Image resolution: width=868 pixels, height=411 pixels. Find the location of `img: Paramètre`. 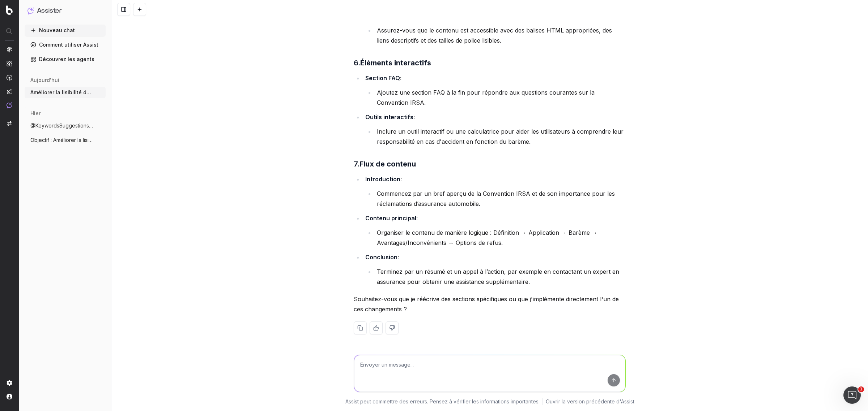

img: Paramètre is located at coordinates (10, 383).